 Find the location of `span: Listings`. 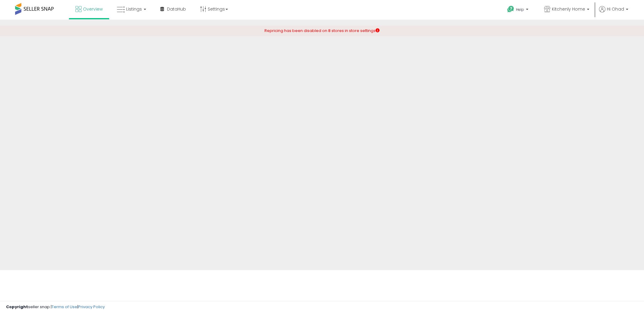

span: Listings is located at coordinates (134, 9).